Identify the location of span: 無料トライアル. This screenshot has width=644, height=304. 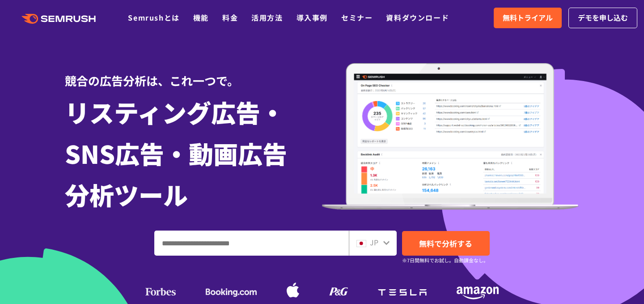
(528, 18).